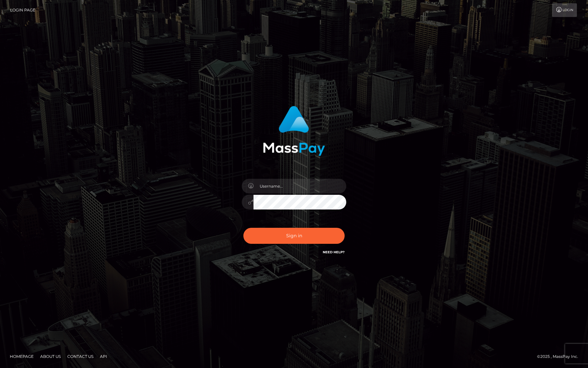 Image resolution: width=588 pixels, height=368 pixels. What do you see at coordinates (300, 186) in the screenshot?
I see `input: Username...` at bounding box center [300, 186].